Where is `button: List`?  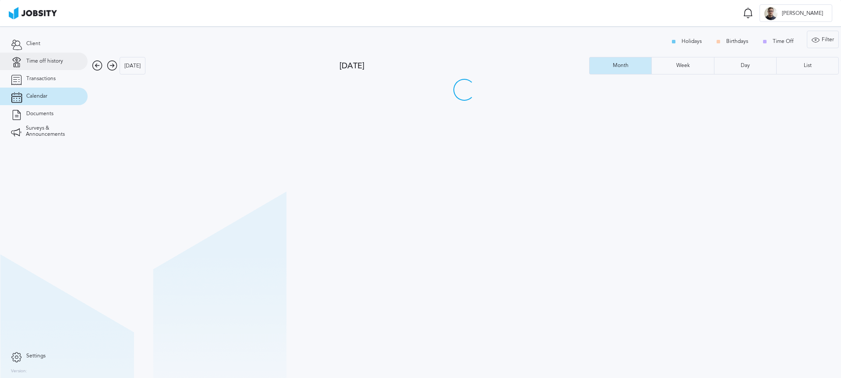 button: List is located at coordinates (808, 66).